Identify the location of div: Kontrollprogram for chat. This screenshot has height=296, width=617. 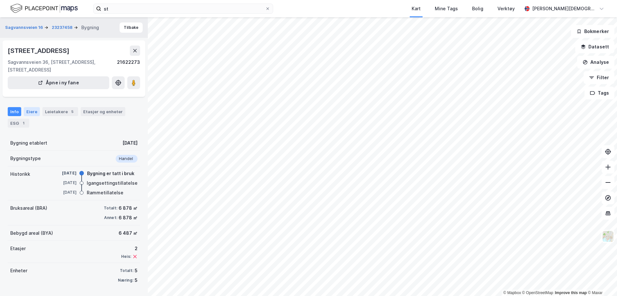
(601, 281).